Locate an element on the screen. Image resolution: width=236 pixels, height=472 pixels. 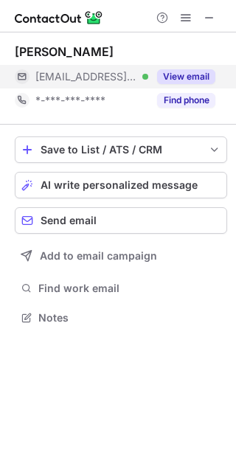
button: save-profile-one-click is located at coordinates (121, 150).